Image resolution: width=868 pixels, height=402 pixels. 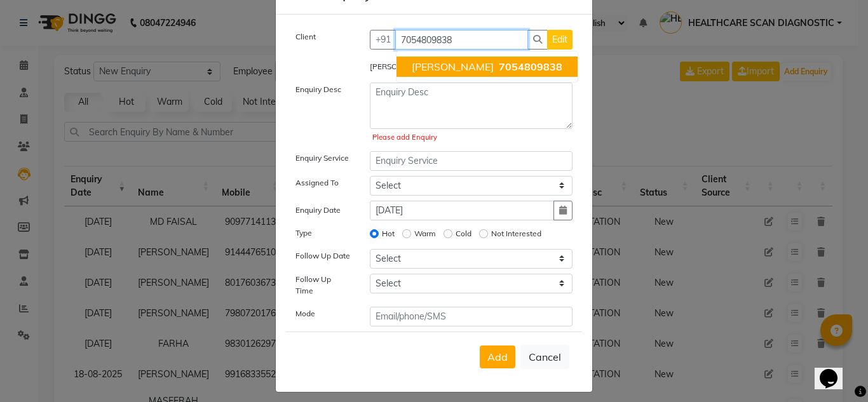 What do you see at coordinates (388, 234) in the screenshot?
I see `label: Hot` at bounding box center [388, 234].